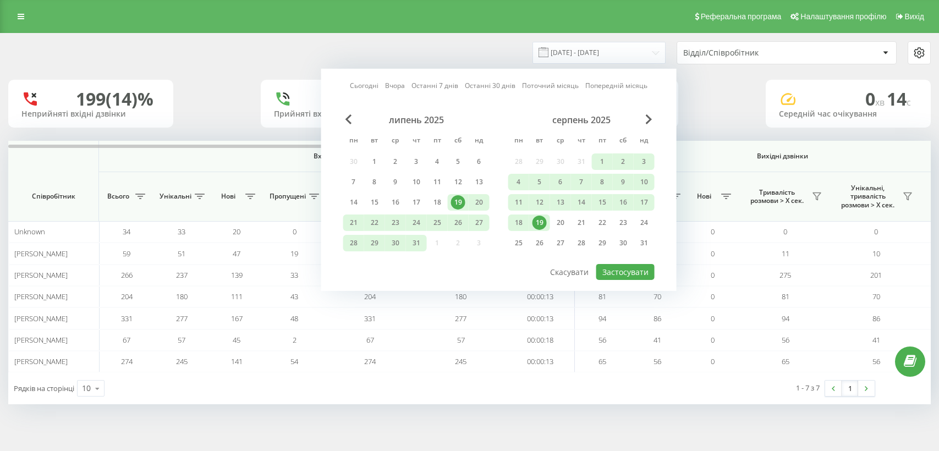 The height and width of the screenshot is (451, 939). What do you see at coordinates (458, 182) in the screenshot?
I see `div: сб 12 лип 2025 р.` at bounding box center [458, 182].